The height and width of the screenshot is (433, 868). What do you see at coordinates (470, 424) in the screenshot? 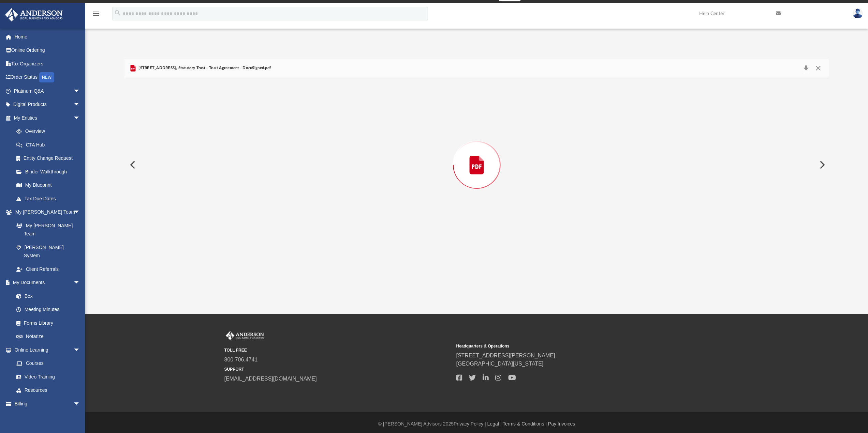
I see `a: Privacy Policy |` at bounding box center [470, 424].